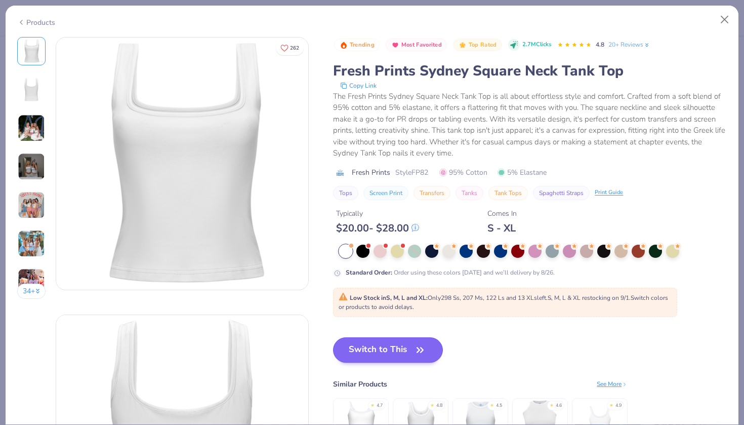  What do you see at coordinates (395, 45) in the screenshot?
I see `img: Most Favorited sort` at bounding box center [395, 45].